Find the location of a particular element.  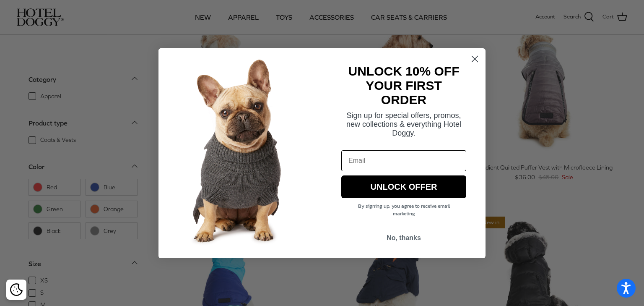

button: Cookie policy is located at coordinates (16, 289).